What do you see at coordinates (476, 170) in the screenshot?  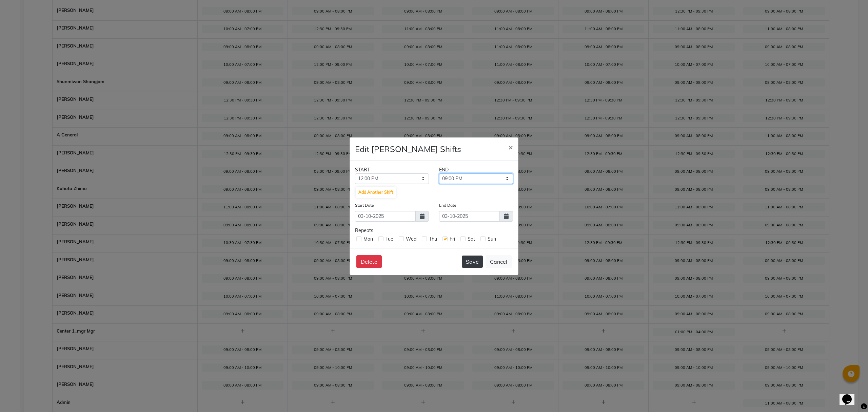 I see `div: END` at bounding box center [476, 170].